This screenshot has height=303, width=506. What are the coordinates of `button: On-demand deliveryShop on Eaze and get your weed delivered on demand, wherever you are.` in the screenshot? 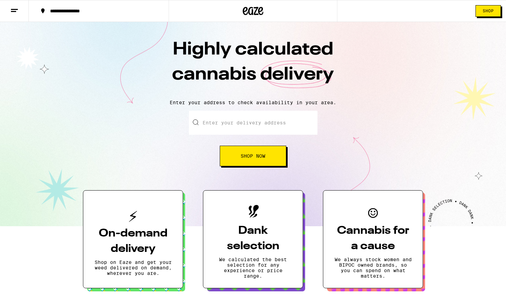 It's located at (133, 239).